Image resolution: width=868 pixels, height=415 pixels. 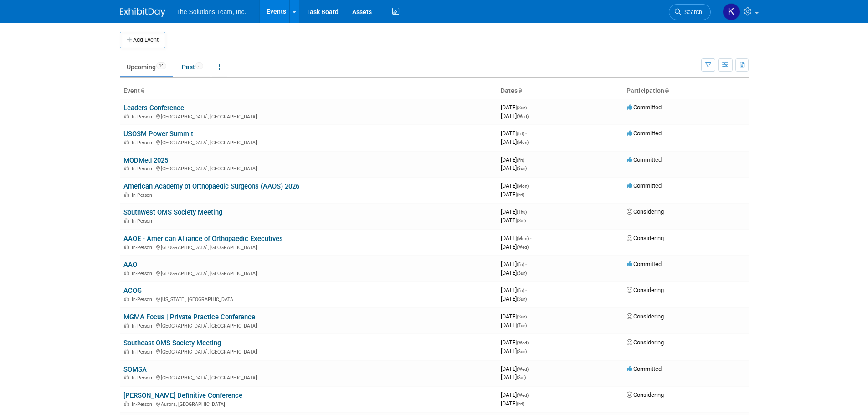 I want to click on a: American Academy of Orthopaedic Surgeons (AAOS) 2026, so click(x=211, y=186).